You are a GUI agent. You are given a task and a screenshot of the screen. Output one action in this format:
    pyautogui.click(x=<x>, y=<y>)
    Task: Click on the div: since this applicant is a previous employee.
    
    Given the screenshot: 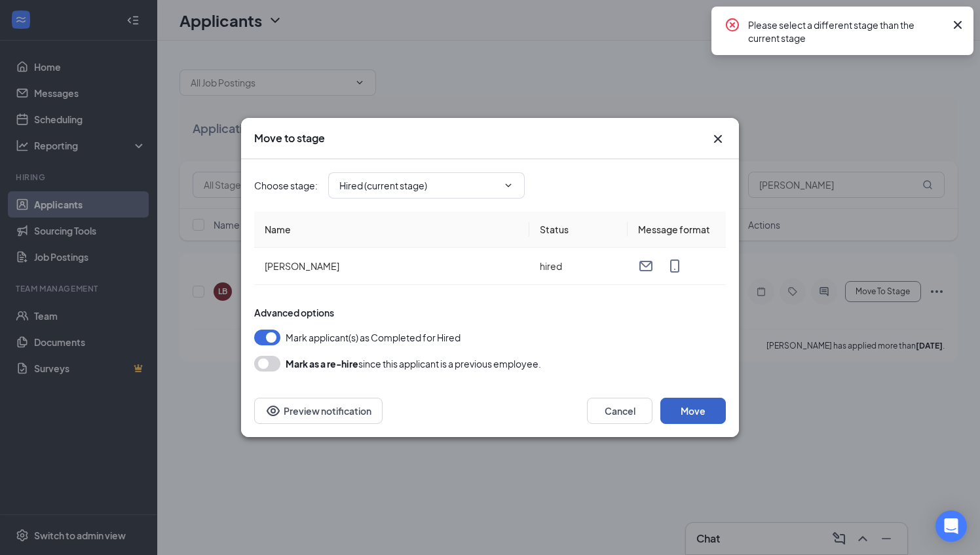 What is the action you would take?
    pyautogui.click(x=414, y=364)
    